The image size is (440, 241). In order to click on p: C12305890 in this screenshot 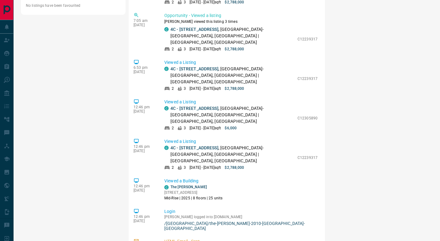, I will do `click(308, 118)`.